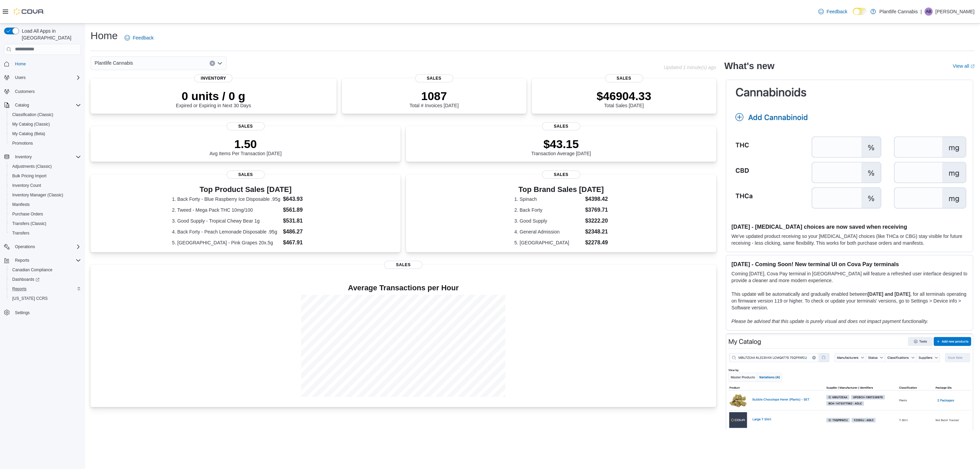 Image resolution: width=980 pixels, height=469 pixels. I want to click on button: Purchase Orders, so click(46, 214).